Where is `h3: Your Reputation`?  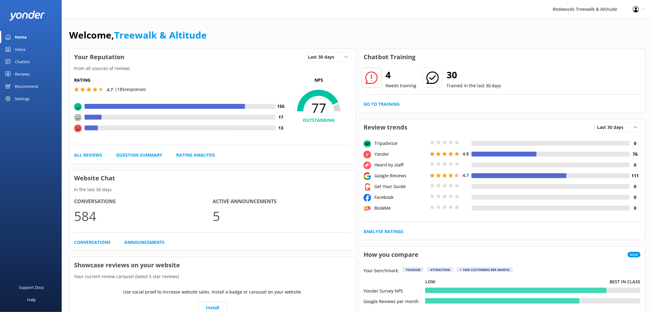
h3: Your Reputation is located at coordinates (99, 57).